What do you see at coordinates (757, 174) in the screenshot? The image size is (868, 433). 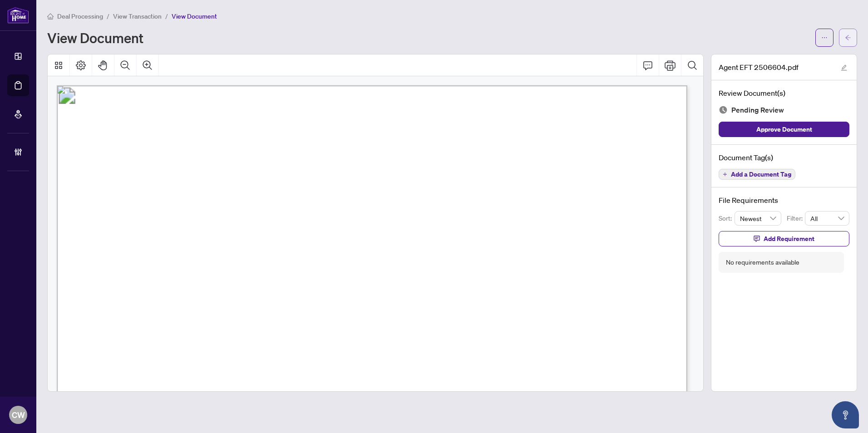 I see `button: Add a Document Tag` at bounding box center [757, 174].